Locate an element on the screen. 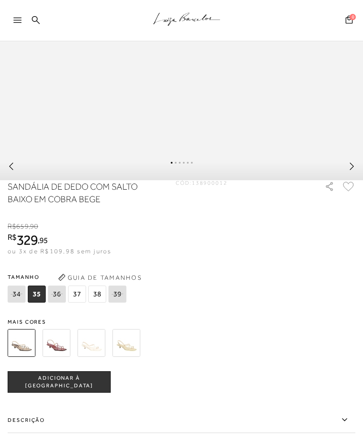 This screenshot has height=438, width=363. span: 39 is located at coordinates (117, 294).